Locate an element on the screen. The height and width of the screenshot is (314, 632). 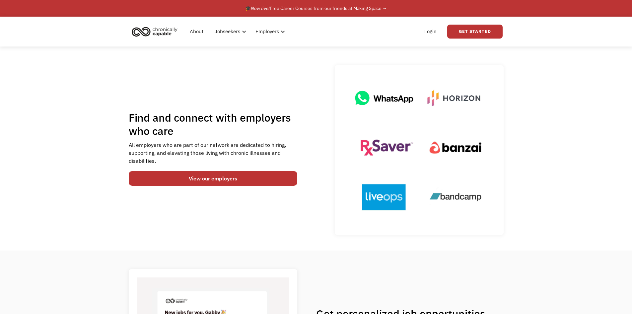
a: Get Started is located at coordinates (475, 32).